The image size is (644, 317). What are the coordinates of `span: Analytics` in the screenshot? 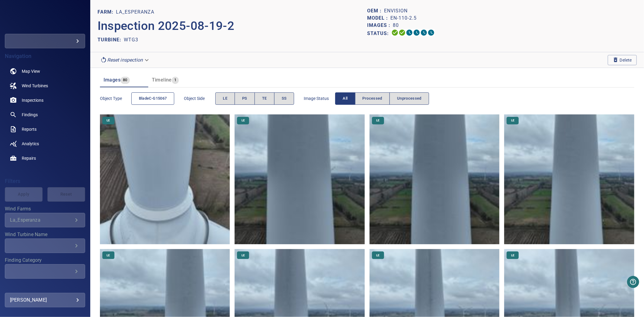 It's located at (30, 144).